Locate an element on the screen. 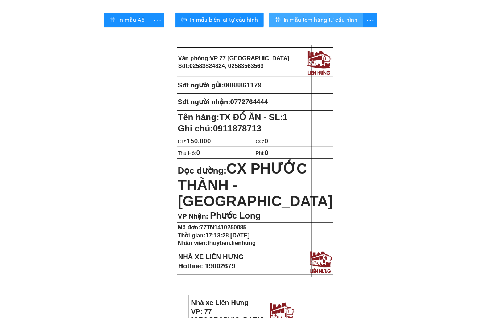 The image size is (487, 318). span: Phí: is located at coordinates (262, 153).